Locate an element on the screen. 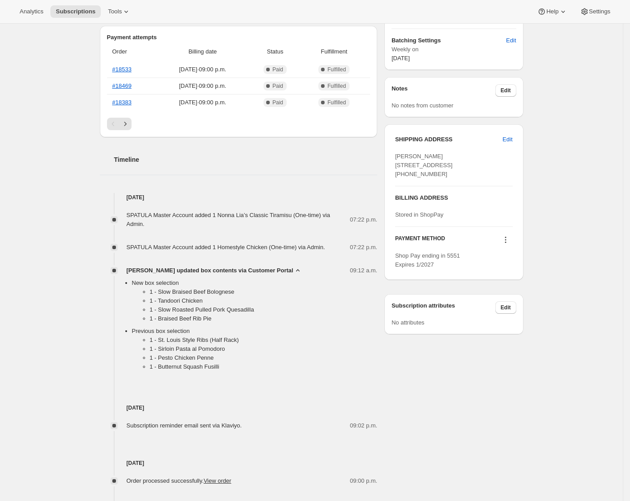 The width and height of the screenshot is (630, 501). li: 1 - Butternut Squash Fusilli is located at coordinates (264, 367).